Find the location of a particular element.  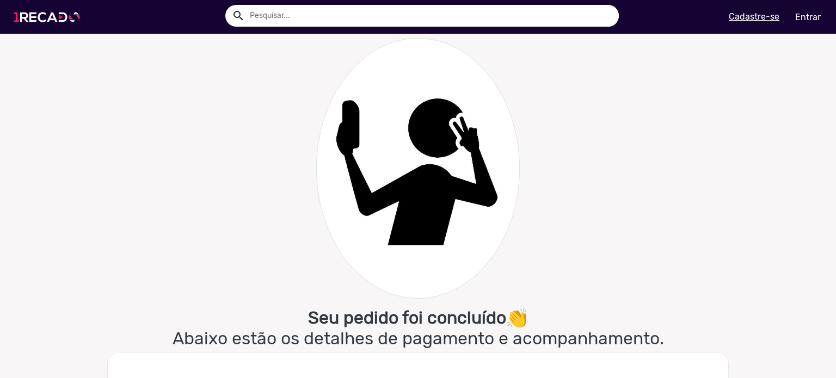

mat-icon: Example home icon is located at coordinates (238, 16).